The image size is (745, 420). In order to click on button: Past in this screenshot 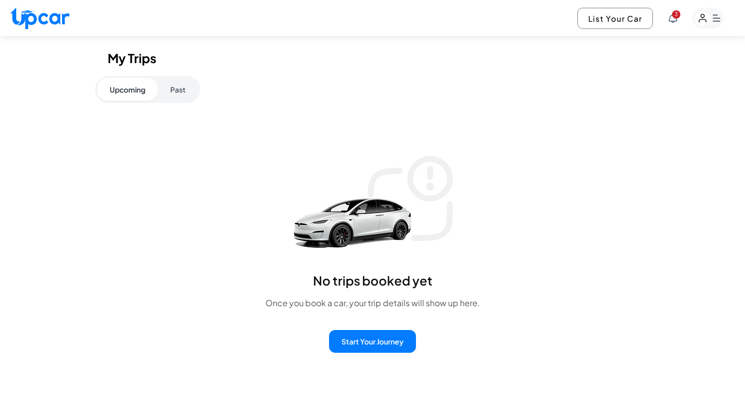, I will do `click(178, 89)`.